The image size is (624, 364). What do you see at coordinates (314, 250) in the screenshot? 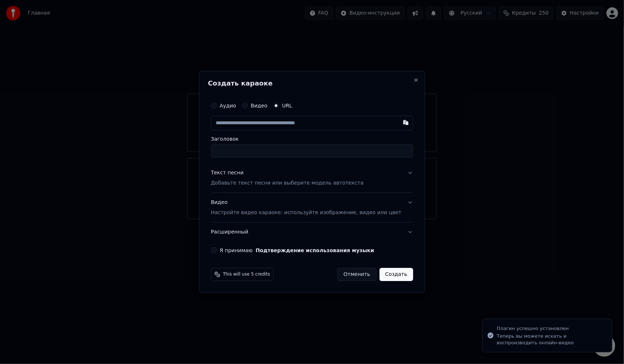
I see `button: Я принимаю` at bounding box center [314, 250].